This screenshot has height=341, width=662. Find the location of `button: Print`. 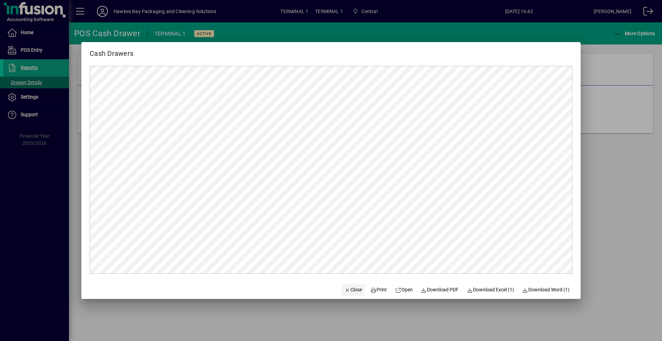

button: Print is located at coordinates (378, 290).